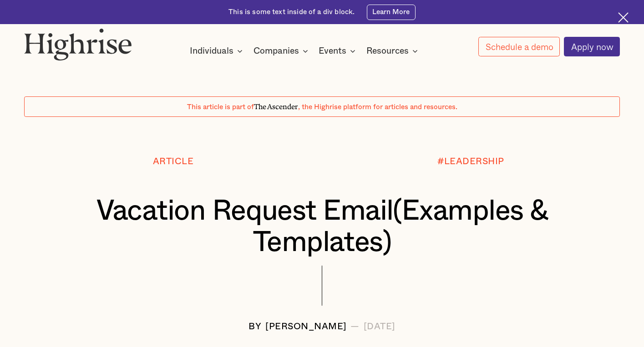  I want to click on div: Article, so click(173, 162).